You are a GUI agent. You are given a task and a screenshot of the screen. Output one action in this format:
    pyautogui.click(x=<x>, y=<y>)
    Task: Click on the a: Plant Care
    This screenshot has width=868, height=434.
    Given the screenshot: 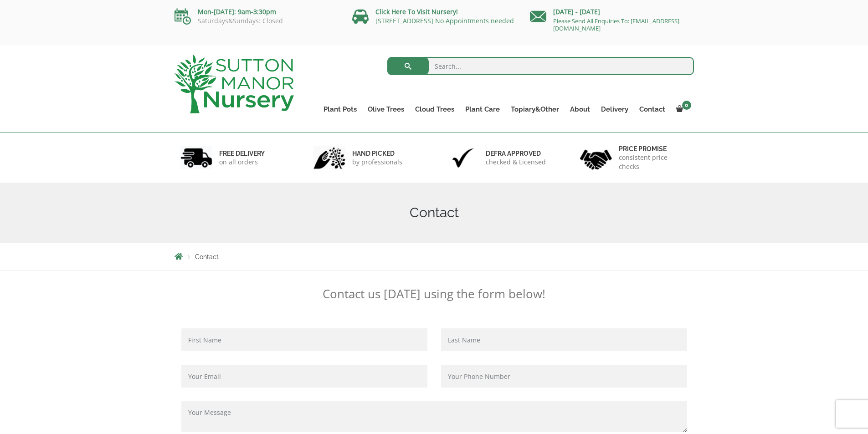 What is the action you would take?
    pyautogui.click(x=483, y=109)
    